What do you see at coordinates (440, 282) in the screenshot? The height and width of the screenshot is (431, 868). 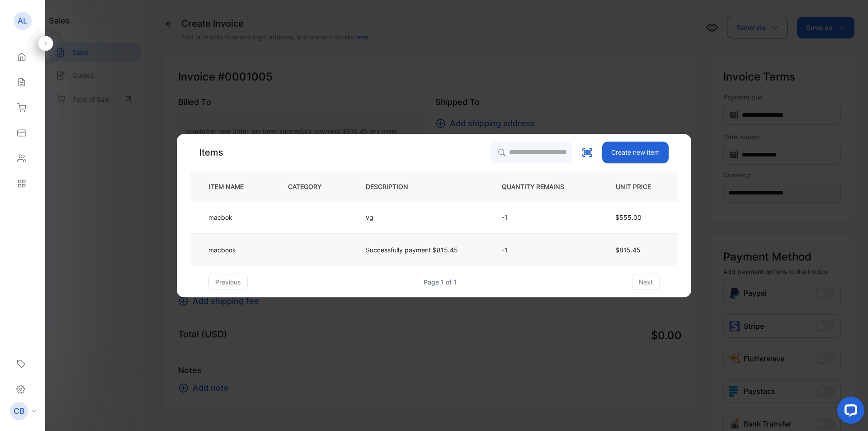 I see `div: Page 1 of 1` at bounding box center [440, 282].